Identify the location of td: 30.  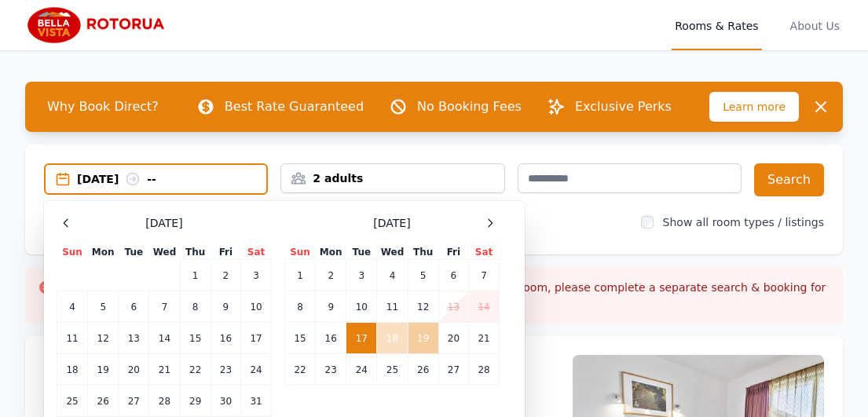
(226, 402).